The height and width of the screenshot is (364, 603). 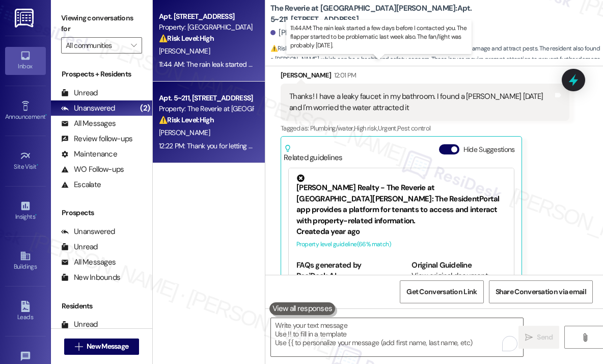 I want to click on label: Viewing conversations for, so click(x=101, y=23).